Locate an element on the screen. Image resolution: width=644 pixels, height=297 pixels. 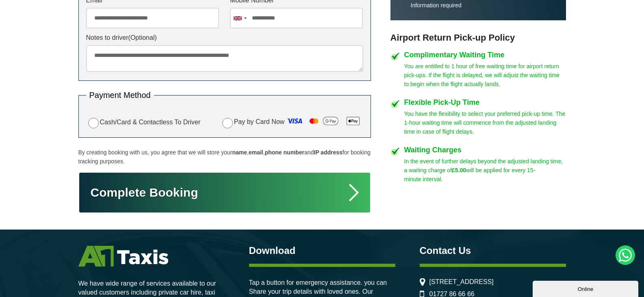
h4: Waiting Charges is located at coordinates (485, 150).